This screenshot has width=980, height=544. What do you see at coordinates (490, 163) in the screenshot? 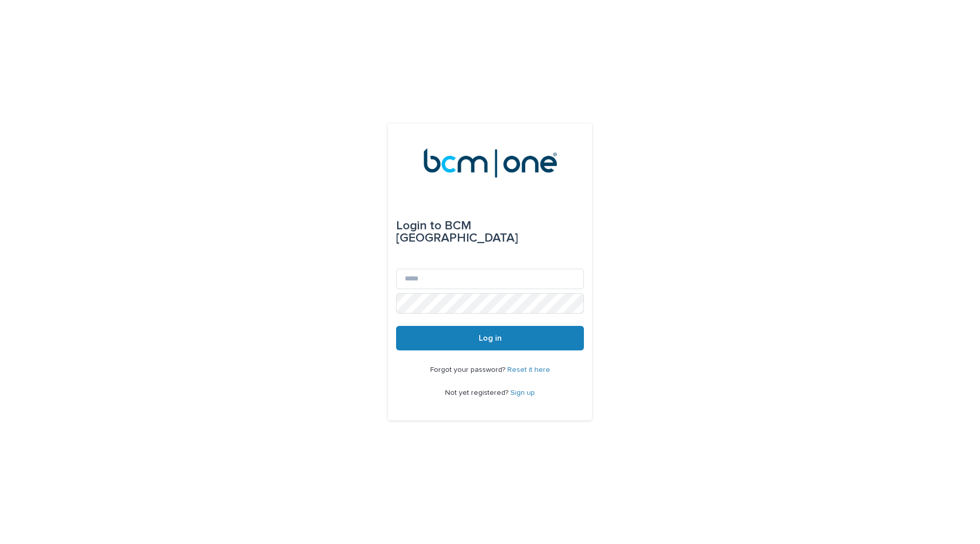
I see `img: sFUk6t3gT0K8tB4fcxlJ` at bounding box center [490, 163].